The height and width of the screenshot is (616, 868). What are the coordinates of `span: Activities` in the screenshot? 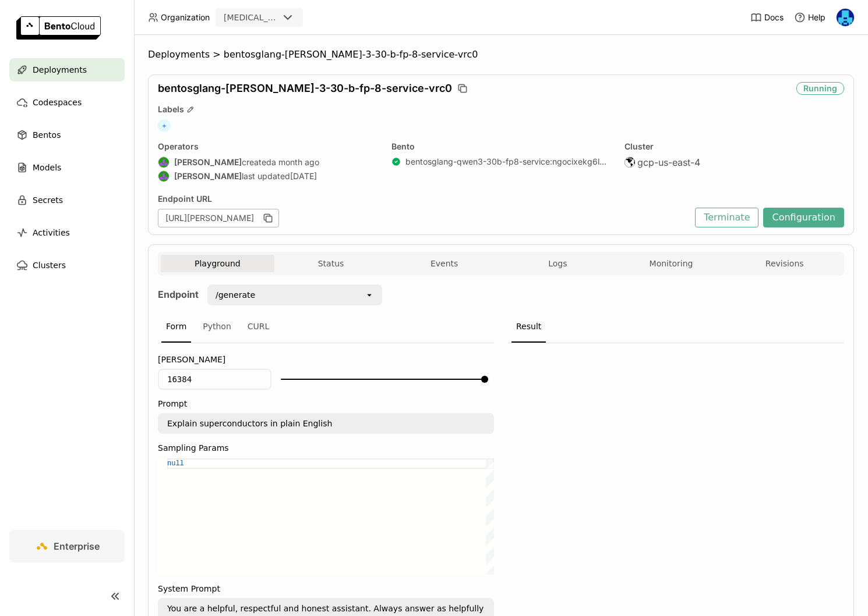 It's located at (51, 233).